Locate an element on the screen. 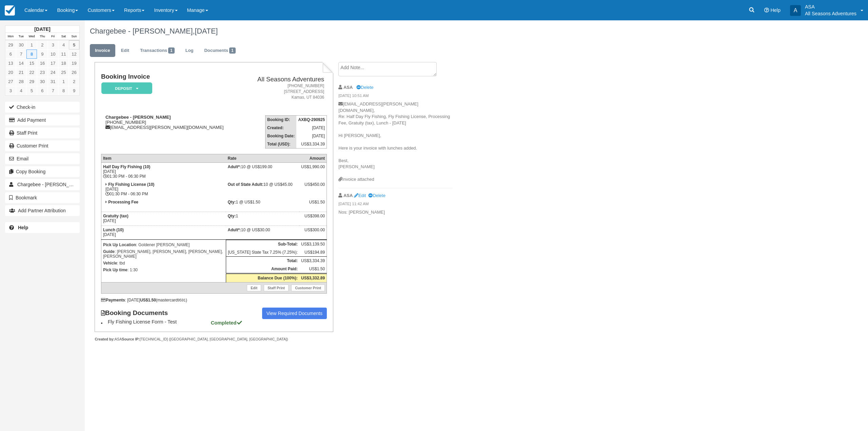 This screenshot has width=868, height=431. th: Tue is located at coordinates (21, 37).